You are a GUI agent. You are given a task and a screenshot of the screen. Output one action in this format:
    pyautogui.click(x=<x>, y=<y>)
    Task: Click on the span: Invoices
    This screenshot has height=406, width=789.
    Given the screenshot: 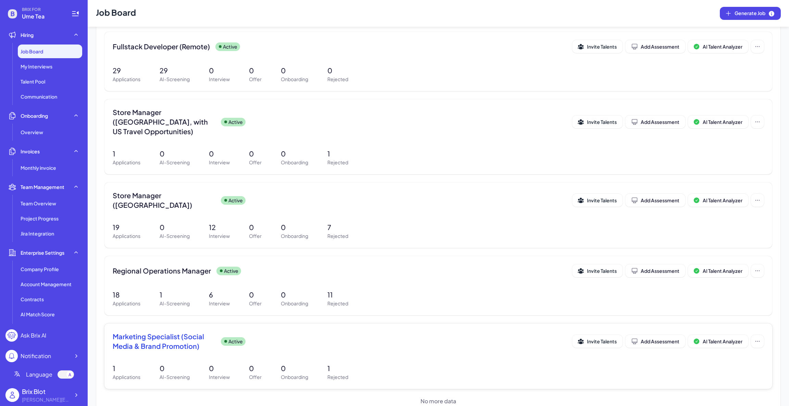 What is the action you would take?
    pyautogui.click(x=30, y=151)
    